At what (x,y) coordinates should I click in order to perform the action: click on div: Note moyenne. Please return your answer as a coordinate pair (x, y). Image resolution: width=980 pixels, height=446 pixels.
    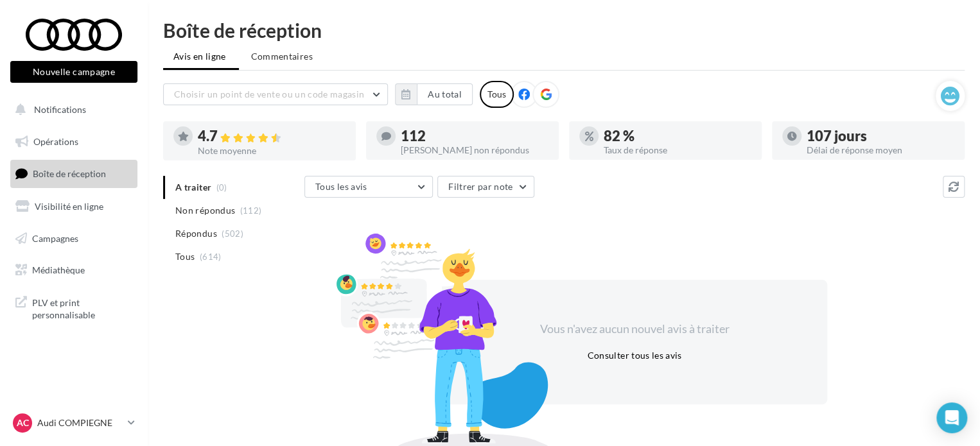
    Looking at the image, I should click on (271, 151).